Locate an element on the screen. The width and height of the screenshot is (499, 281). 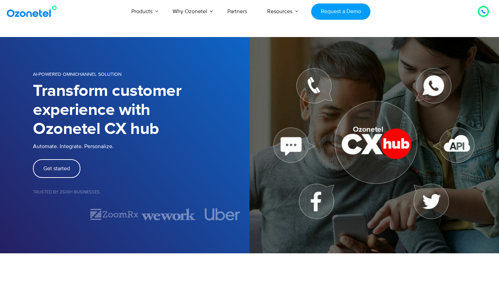
h5: Trusted by 2500+ Businesses is located at coordinates (141, 192).